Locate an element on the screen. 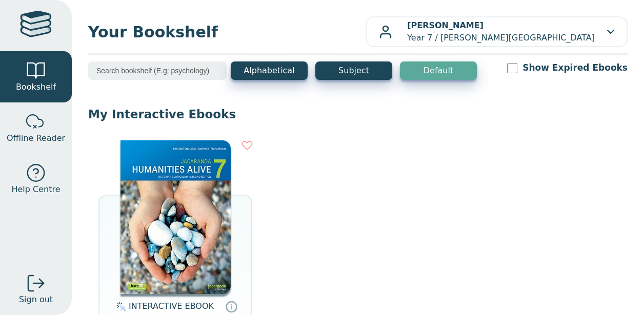  button: Subject is located at coordinates (354, 71).